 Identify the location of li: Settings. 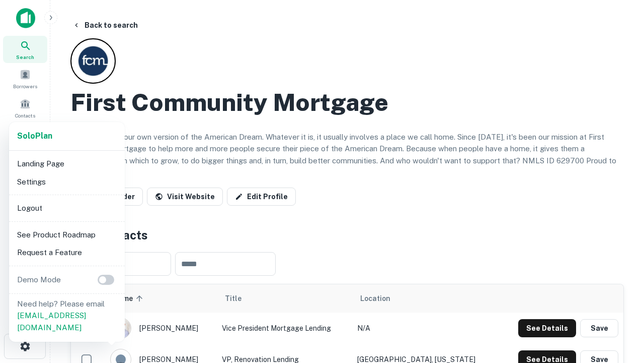
(67, 182).